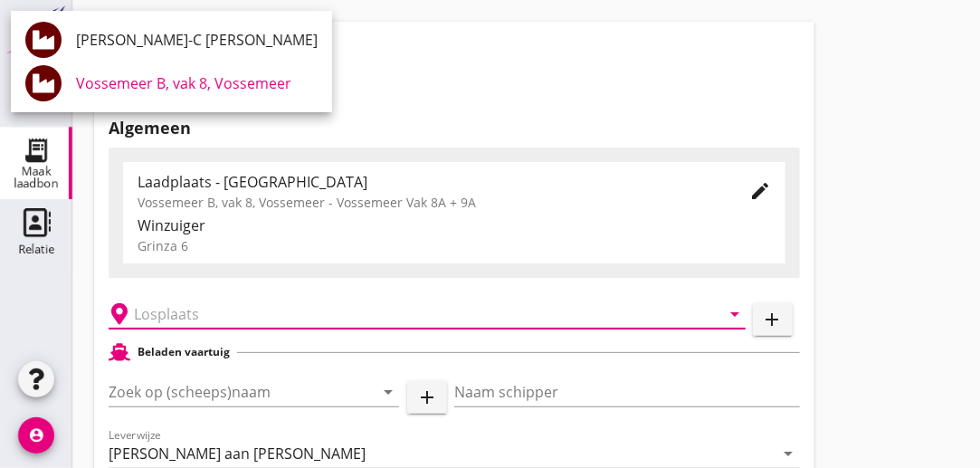  Describe the element at coordinates (184, 353) in the screenshot. I see `h2: Beladen vaartuig` at that location.